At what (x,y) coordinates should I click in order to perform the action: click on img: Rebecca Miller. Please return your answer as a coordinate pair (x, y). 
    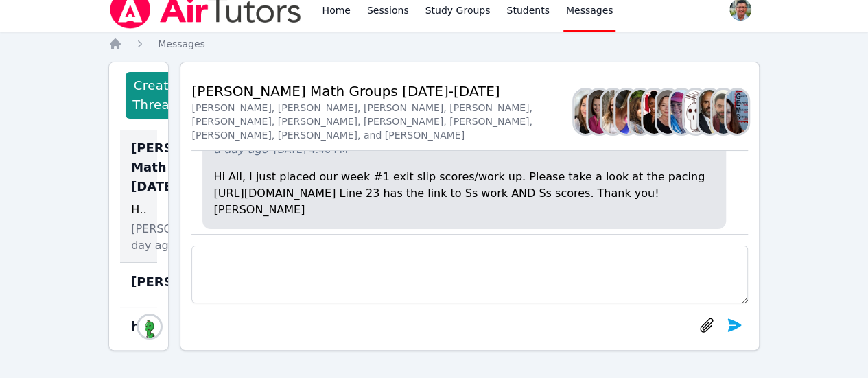
    Looking at the image, I should click on (599, 112).